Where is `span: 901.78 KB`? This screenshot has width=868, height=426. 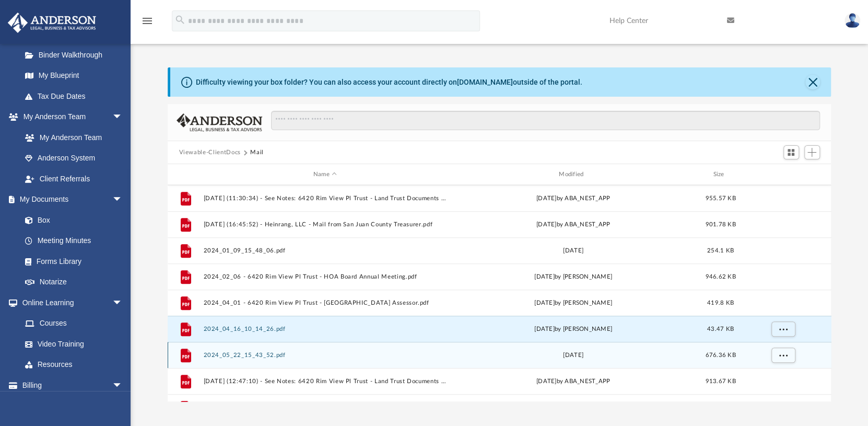 span: 901.78 KB is located at coordinates (720, 224).